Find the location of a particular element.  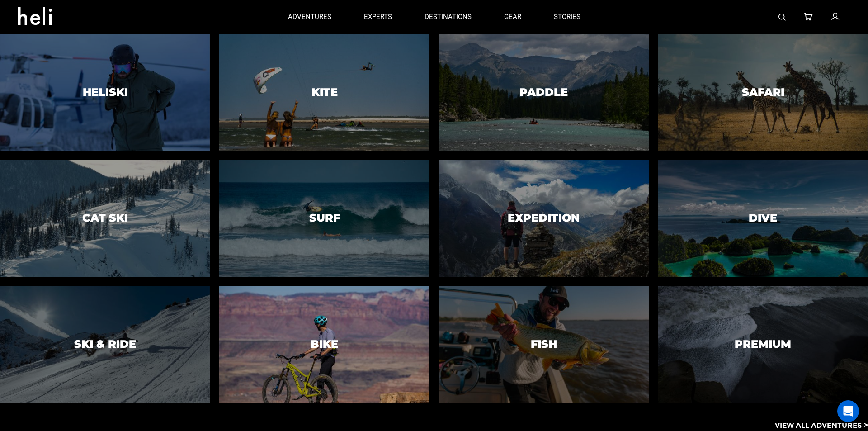

a: PremiumPremium image is located at coordinates (763, 344).